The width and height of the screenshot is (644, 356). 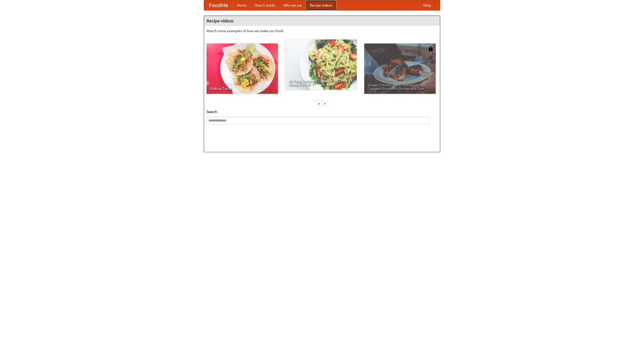 What do you see at coordinates (430, 49) in the screenshot?
I see `img: 483408.png` at bounding box center [430, 49].